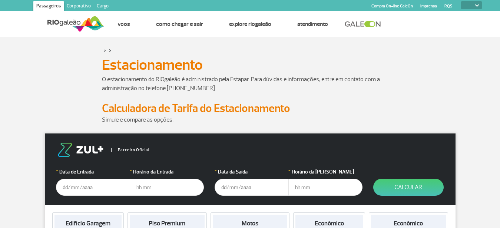 The image size is (500, 228). What do you see at coordinates (79, 7) in the screenshot?
I see `a: Corporativo` at bounding box center [79, 7].